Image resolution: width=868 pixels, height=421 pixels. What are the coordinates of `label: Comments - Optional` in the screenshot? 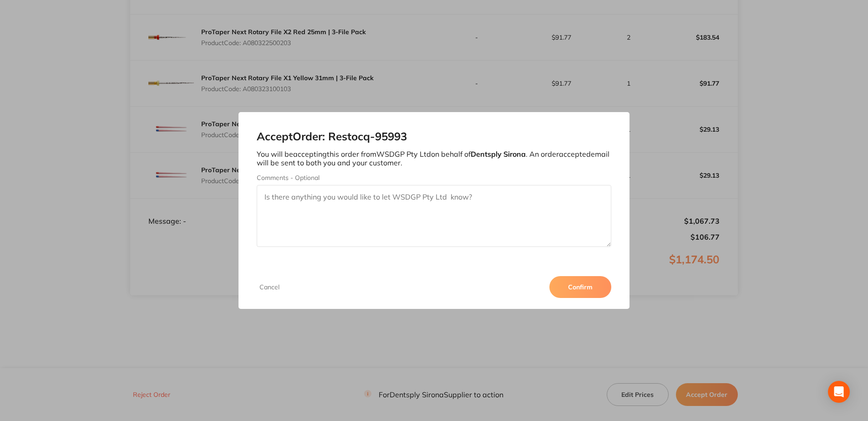 It's located at (434, 178).